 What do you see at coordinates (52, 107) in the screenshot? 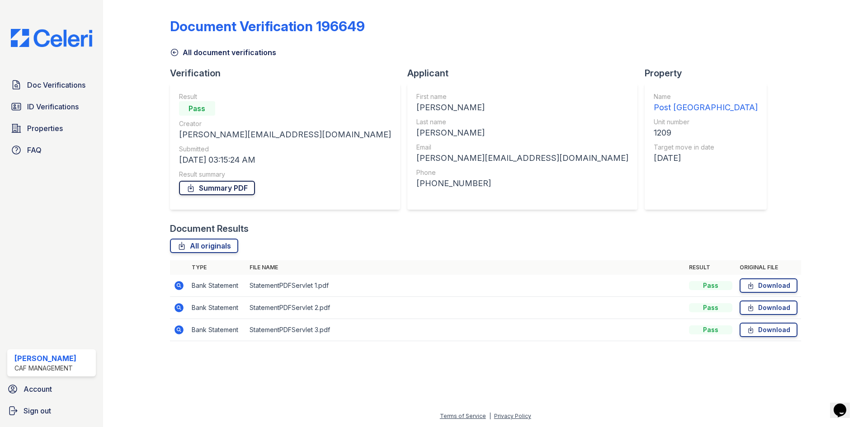
I see `a: ID Verifications` at bounding box center [52, 107].